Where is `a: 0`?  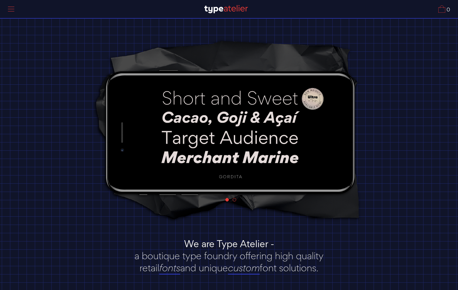 a: 0 is located at coordinates (444, 9).